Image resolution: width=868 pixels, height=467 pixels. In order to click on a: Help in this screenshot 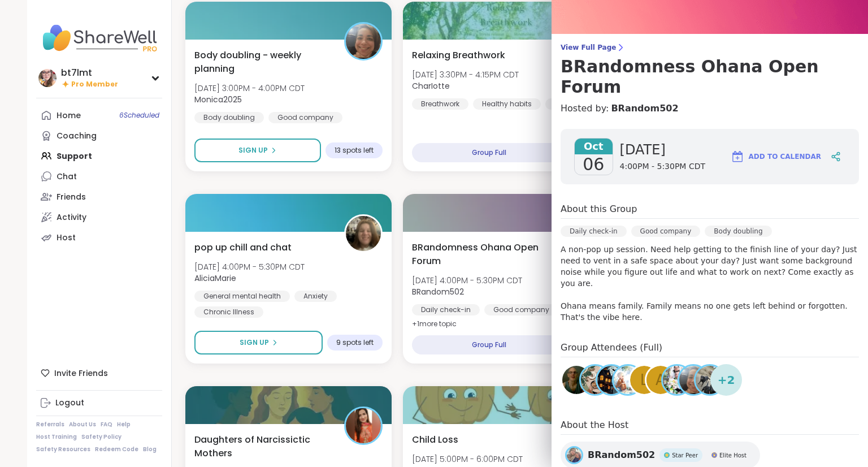, I will do `click(123, 425)`.